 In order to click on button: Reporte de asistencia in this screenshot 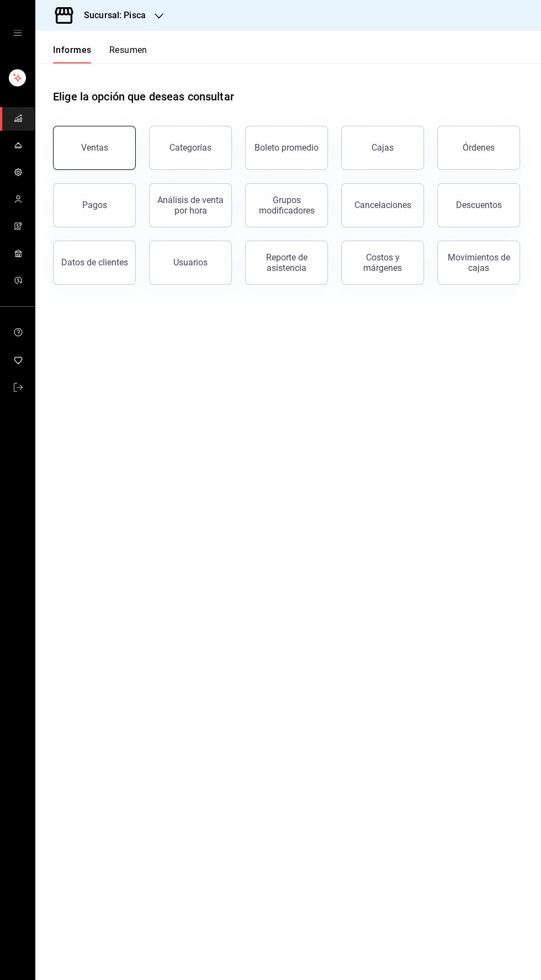, I will do `click(286, 263)`.